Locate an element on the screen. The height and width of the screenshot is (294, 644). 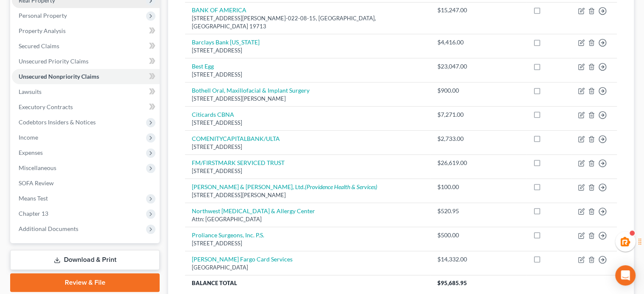
div: Open Intercom Messenger is located at coordinates (625, 275).